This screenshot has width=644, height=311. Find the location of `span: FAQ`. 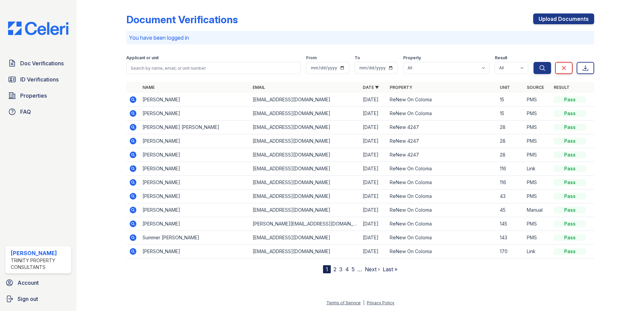

span: FAQ is located at coordinates (26, 112).